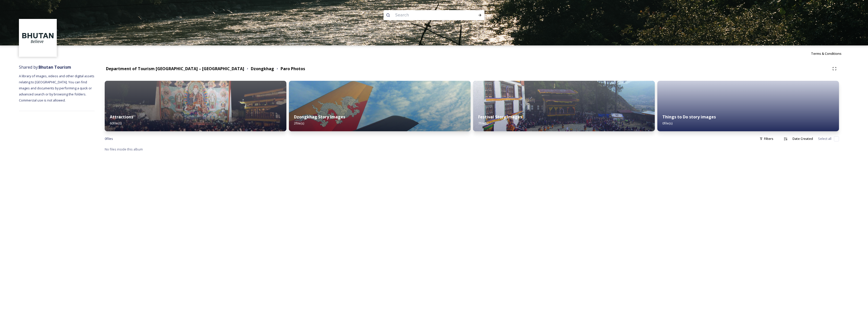 The height and width of the screenshot is (309, 868). What do you see at coordinates (689, 117) in the screenshot?
I see `strong: Things to Do story images` at bounding box center [689, 117].